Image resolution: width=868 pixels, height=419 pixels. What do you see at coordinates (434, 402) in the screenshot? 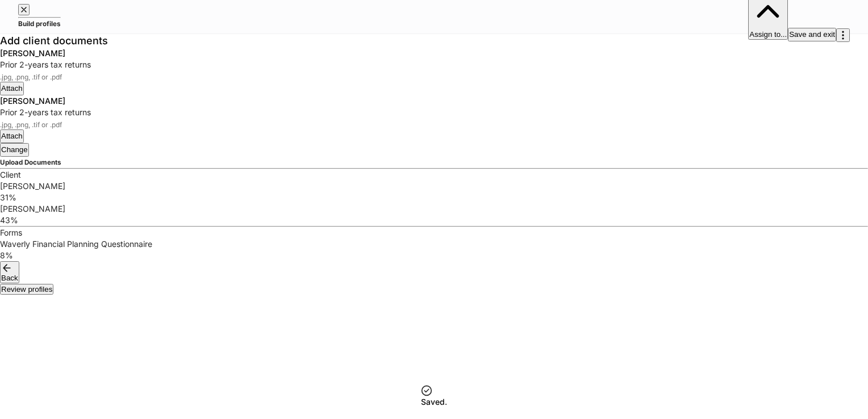
I see `h5: Saved.` at bounding box center [434, 402].